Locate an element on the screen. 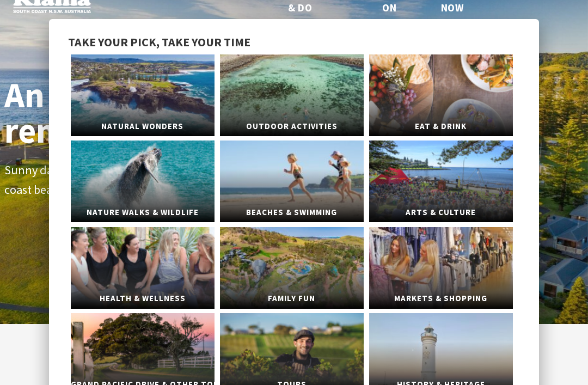 The width and height of the screenshot is (588, 385). span: Beaches & Swimming is located at coordinates (292, 213).